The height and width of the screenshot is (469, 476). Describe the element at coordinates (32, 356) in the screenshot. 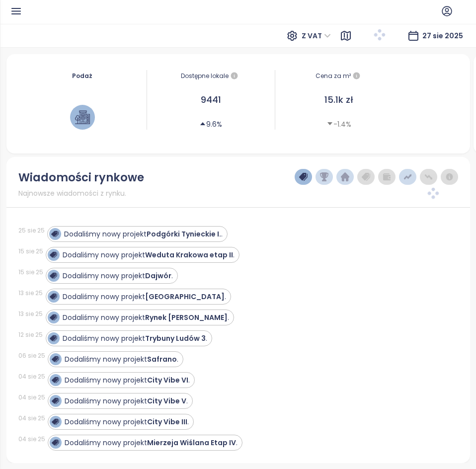

I see `div: 06 sie 25` at that location.